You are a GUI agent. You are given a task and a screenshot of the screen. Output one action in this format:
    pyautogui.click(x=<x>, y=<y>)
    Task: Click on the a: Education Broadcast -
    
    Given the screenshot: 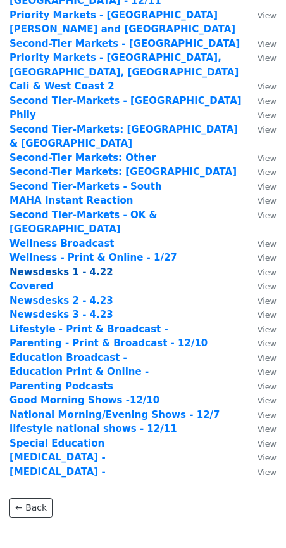 What is the action you would take?
    pyautogui.click(x=68, y=357)
    